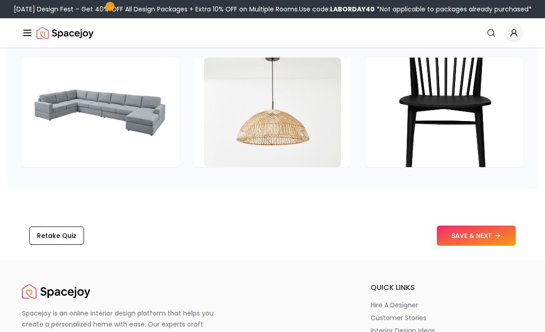 This screenshot has width=545, height=332. I want to click on h6: quick links, so click(447, 288).